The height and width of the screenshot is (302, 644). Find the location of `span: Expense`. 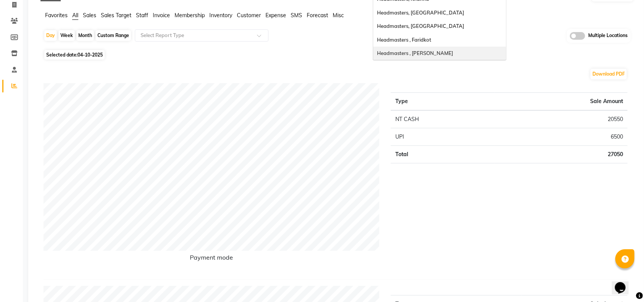

span: Expense is located at coordinates (276, 15).